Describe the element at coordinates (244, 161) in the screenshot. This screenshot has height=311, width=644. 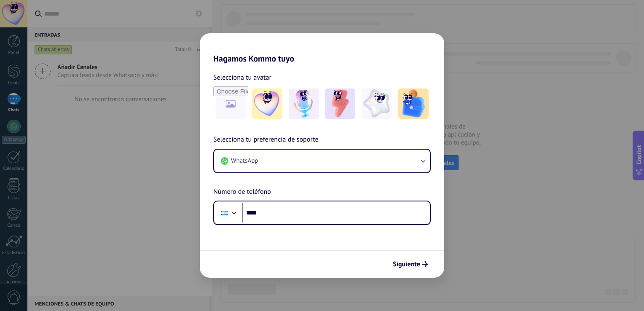
I see `span: WhatsApp` at that location.